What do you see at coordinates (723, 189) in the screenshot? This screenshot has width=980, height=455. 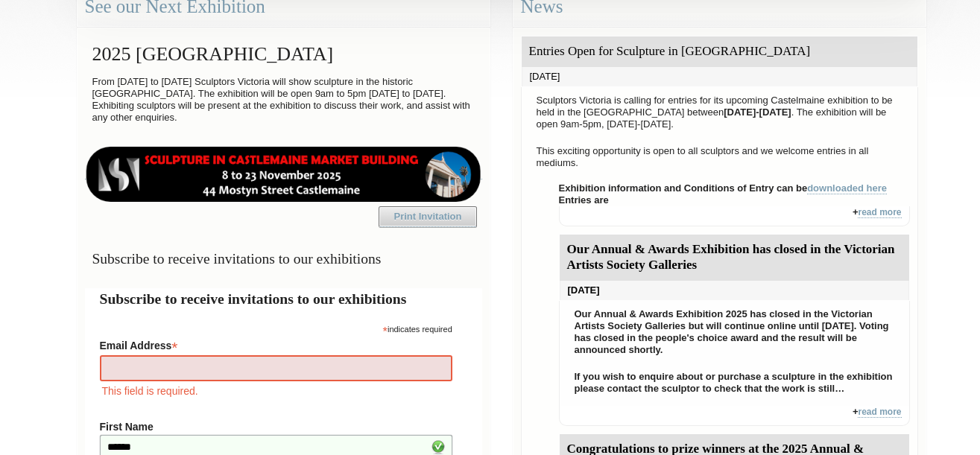 I see `strong: Exhibition information and Conditions of Entry can be` at bounding box center [723, 189].